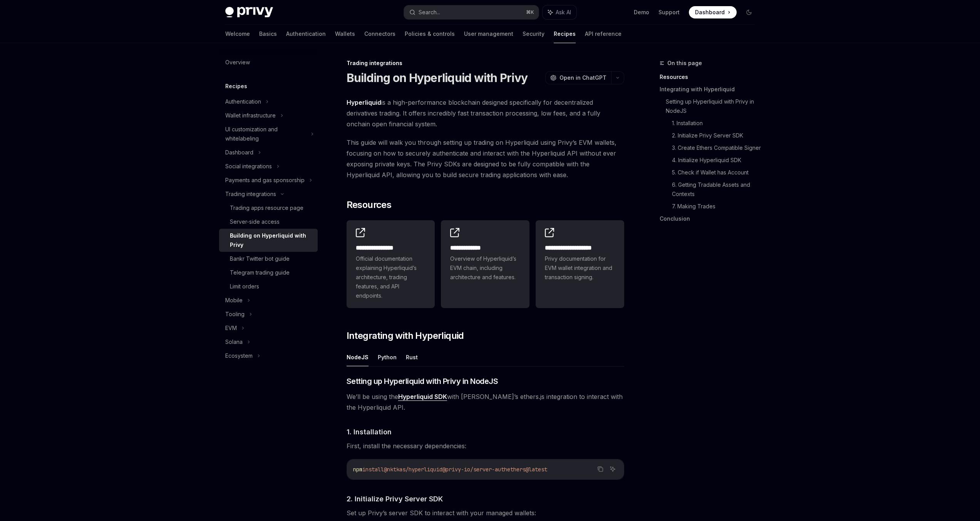 The image size is (980, 521). What do you see at coordinates (714, 106) in the screenshot?
I see `a: Setting up Hyperliquid with Privy in NodeJS` at bounding box center [714, 106].